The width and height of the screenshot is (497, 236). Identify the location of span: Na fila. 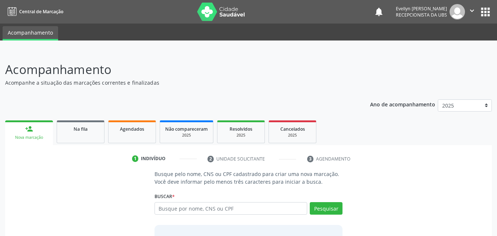
(81, 129).